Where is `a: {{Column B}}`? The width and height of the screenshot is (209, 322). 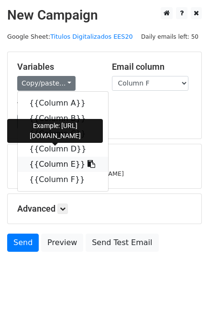 a: {{Column B}} is located at coordinates (63, 118).